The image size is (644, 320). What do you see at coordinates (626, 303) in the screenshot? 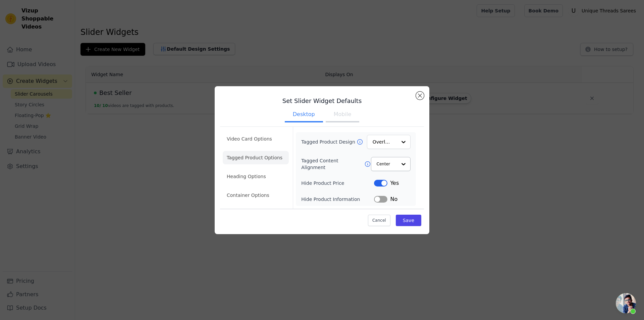
I see `div: Open chat` at bounding box center [626, 303].